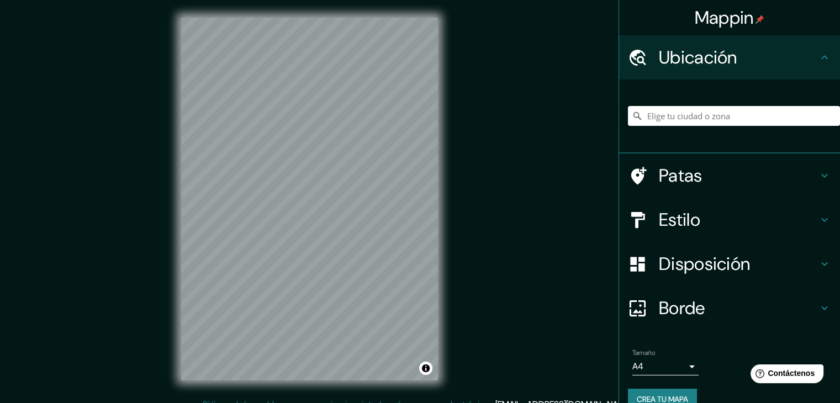  I want to click on div: Borde, so click(729, 308).